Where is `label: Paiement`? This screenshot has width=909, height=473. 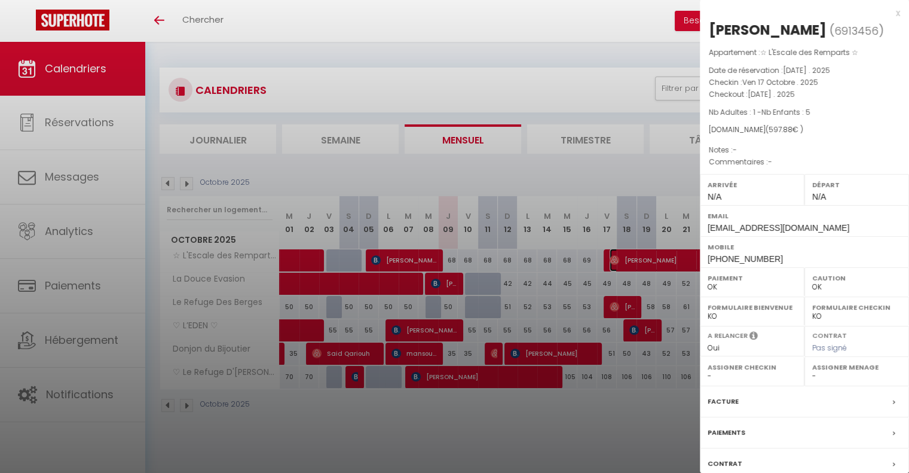
label: Paiement is located at coordinates (752, 278).